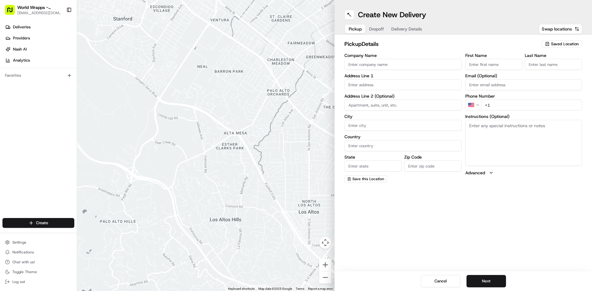  Describe the element at coordinates (59, 30) in the screenshot. I see `p: Welcome 👋` at that location.